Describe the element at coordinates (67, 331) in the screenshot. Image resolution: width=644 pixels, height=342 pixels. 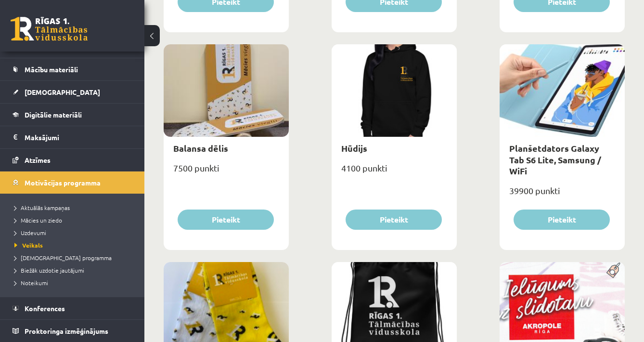
I see `span: Proktoringa izmēģinājums` at that location.